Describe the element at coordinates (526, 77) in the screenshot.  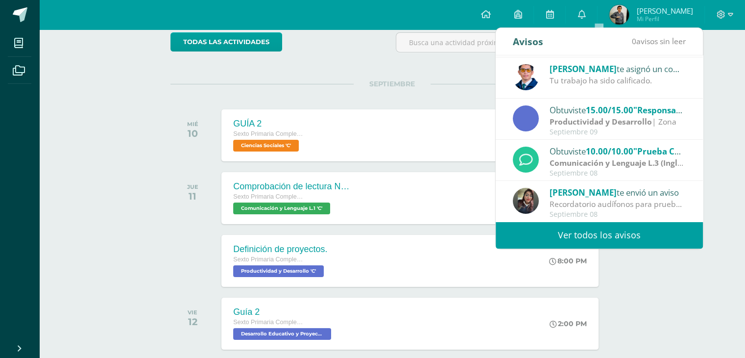
I see `img: 059ccfba660c78d33e1d6e9d5a6a4bb6.png` at that location.